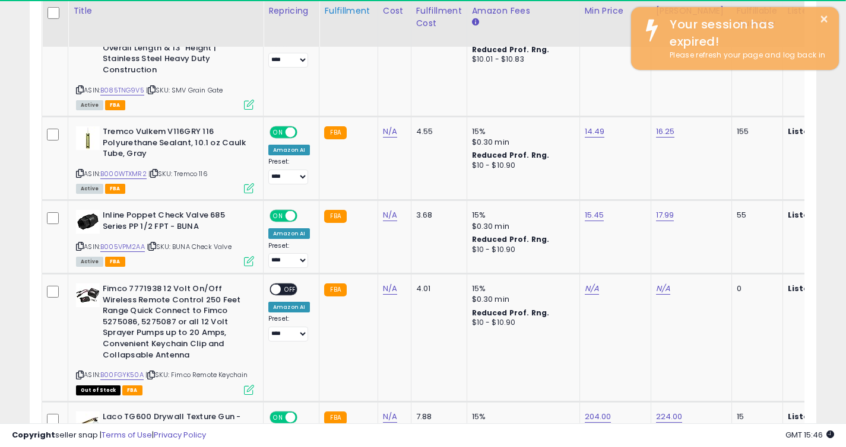 This screenshot has height=447, width=846. What do you see at coordinates (475, 23) in the screenshot?
I see `small: Amazon Fees.` at bounding box center [475, 23].